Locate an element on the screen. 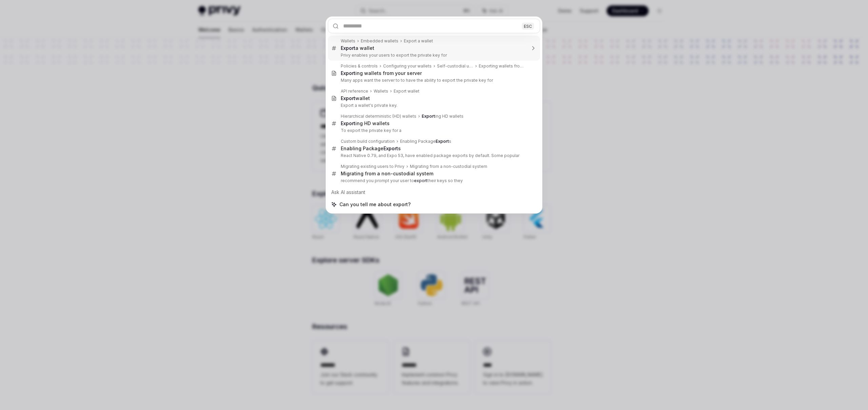  div: API reference is located at coordinates (354, 91).